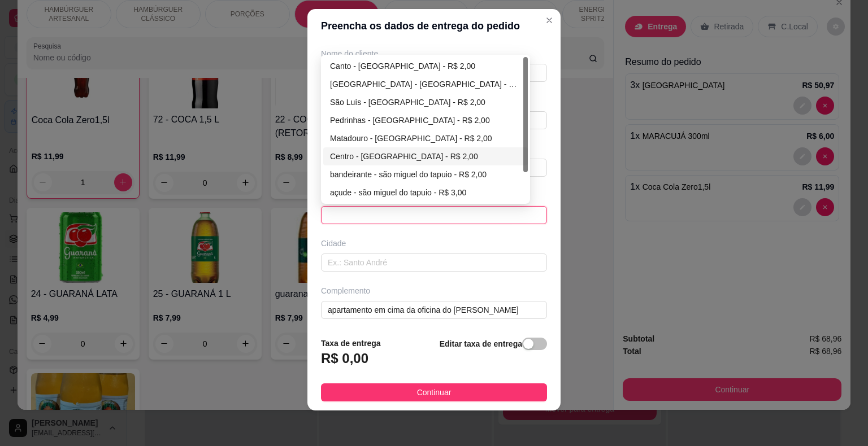 This screenshot has height=446, width=868. What do you see at coordinates (426, 84) in the screenshot?
I see `div: Novo Horizonte - São Miguel do Tapuio - R$ 2,00` at bounding box center [426, 84].